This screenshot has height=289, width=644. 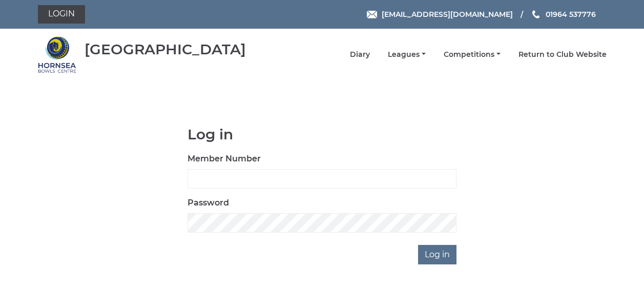 What do you see at coordinates (570, 14) in the screenshot?
I see `span: 01964 537776` at bounding box center [570, 14].